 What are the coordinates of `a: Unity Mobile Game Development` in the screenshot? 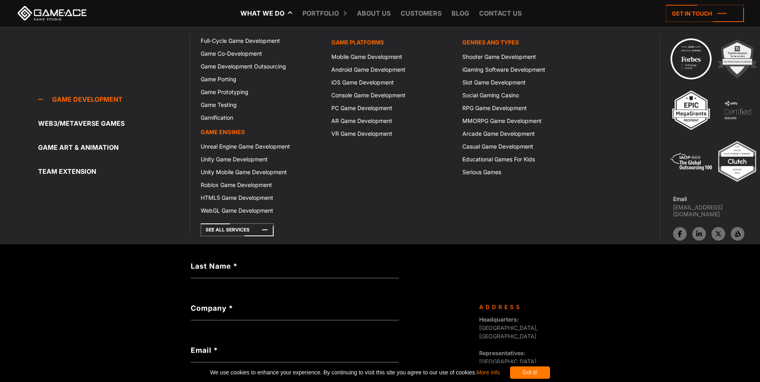 It's located at (261, 172).